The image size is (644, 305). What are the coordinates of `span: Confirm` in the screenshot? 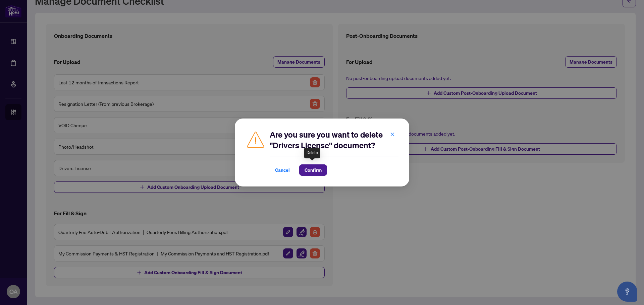 It's located at (313, 170).